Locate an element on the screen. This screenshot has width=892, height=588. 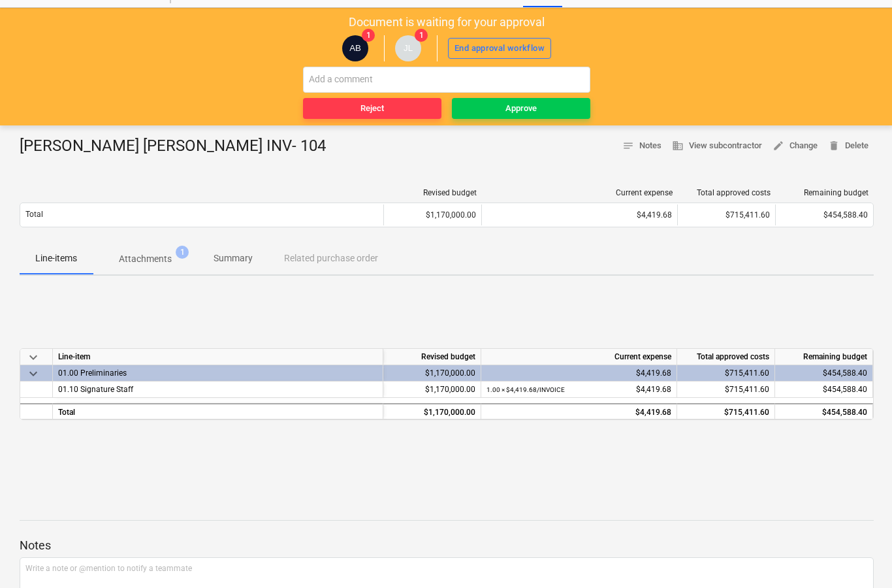
p: Document is waiting for your approval is located at coordinates (446, 22).